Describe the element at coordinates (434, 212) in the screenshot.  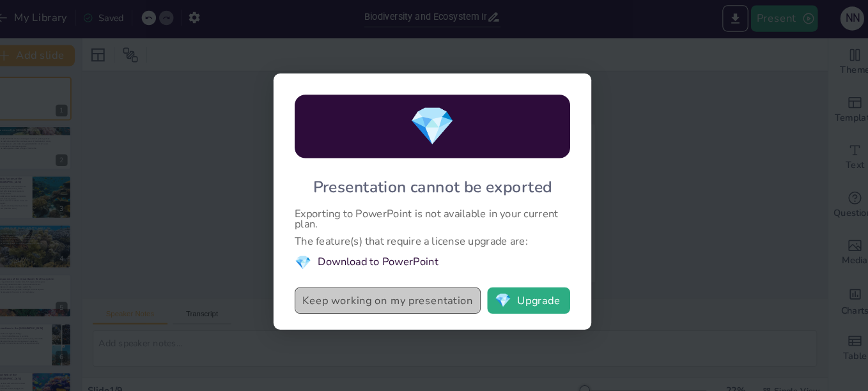
I see `div: Exporting to PowerPoint is not available in your current plan.` at that location.